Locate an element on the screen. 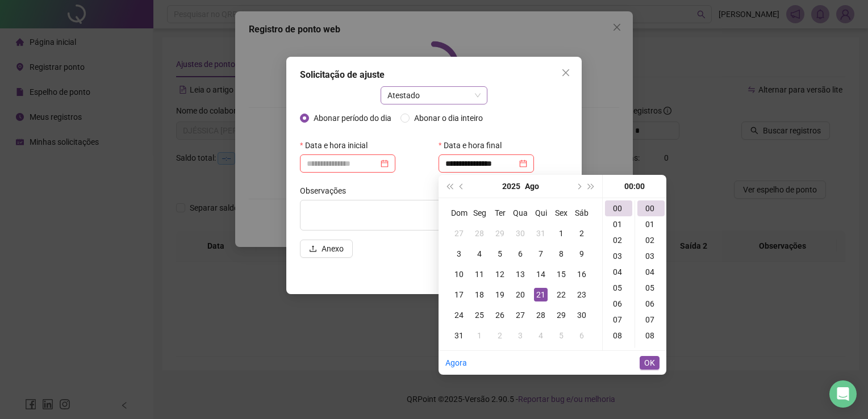 This screenshot has width=868, height=419. th: Sex is located at coordinates (561, 213).